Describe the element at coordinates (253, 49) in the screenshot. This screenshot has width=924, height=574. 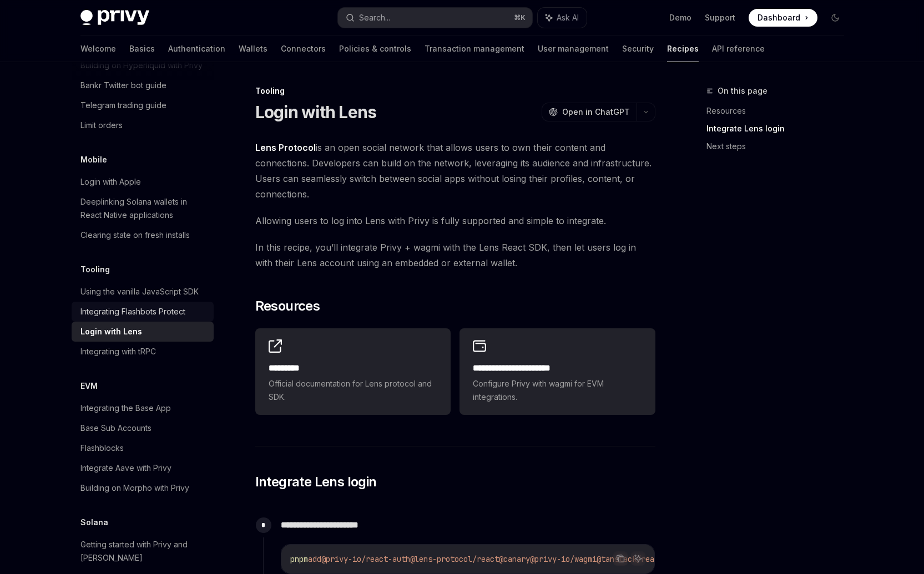
I see `a: Wallets` at that location.